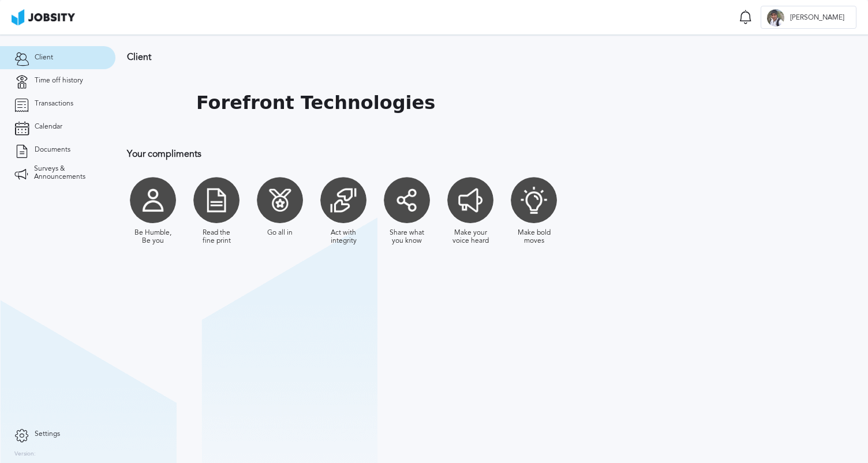  I want to click on div: E, so click(775, 18).